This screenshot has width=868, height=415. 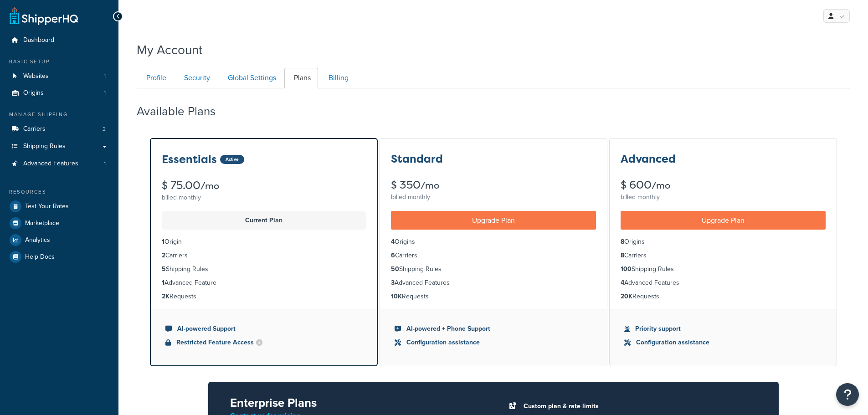 What do you see at coordinates (170, 50) in the screenshot?
I see `h1: My Account` at bounding box center [170, 50].